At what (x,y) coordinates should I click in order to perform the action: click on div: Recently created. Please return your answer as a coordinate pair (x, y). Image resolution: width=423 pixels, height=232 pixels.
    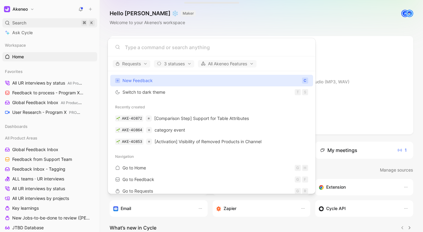
    Looking at the image, I should click on (212, 107).